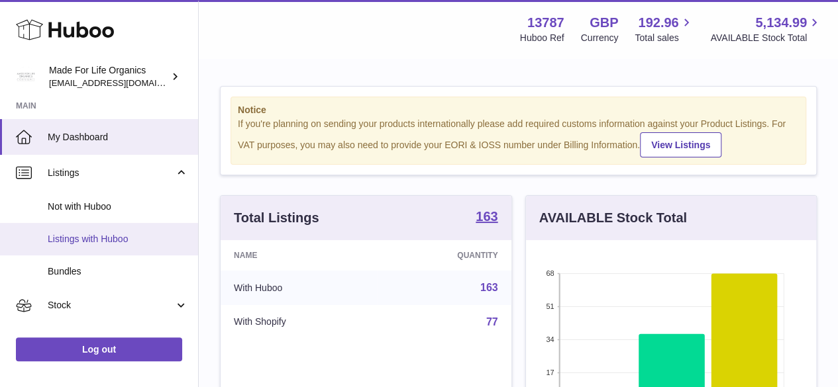 This screenshot has height=387, width=838. Describe the element at coordinates (99, 350) in the screenshot. I see `a: Log out` at that location.